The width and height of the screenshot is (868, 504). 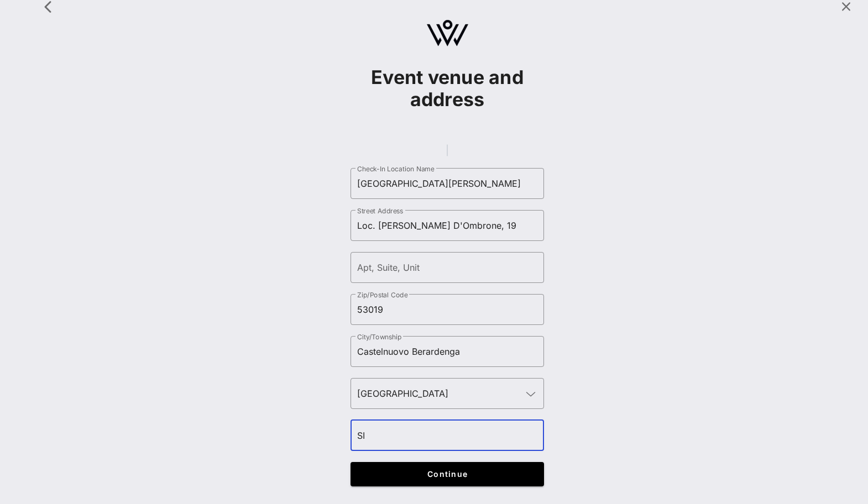 What do you see at coordinates (447, 474) in the screenshot?
I see `button: Continue` at bounding box center [447, 474].